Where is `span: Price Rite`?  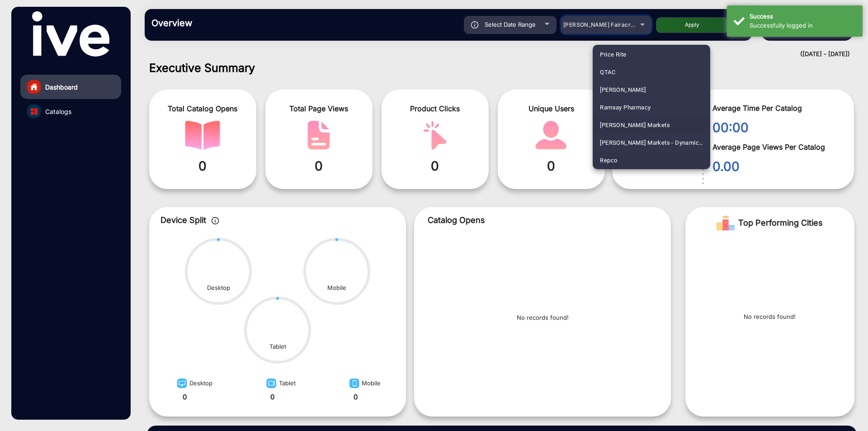 span: Price Rite is located at coordinates (613, 54).